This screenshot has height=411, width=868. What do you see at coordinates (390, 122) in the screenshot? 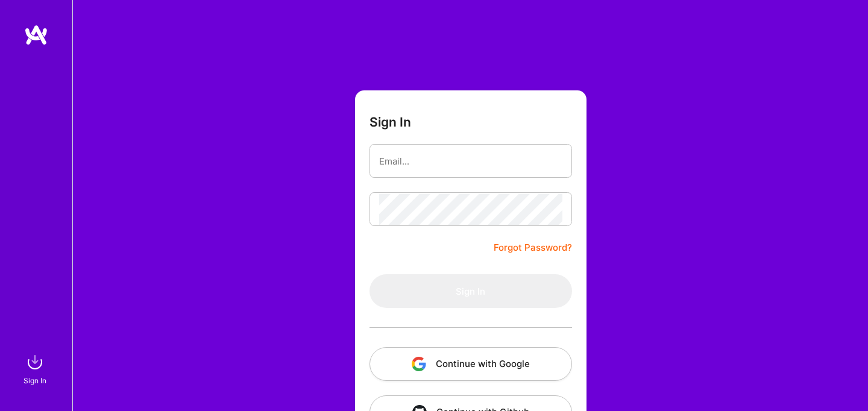
I see `h3: Sign In` at bounding box center [390, 122].